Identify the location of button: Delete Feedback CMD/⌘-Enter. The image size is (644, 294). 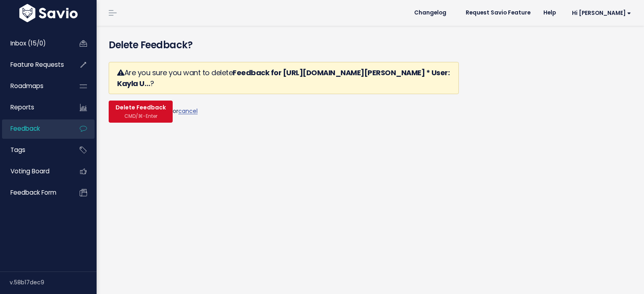
(141, 111).